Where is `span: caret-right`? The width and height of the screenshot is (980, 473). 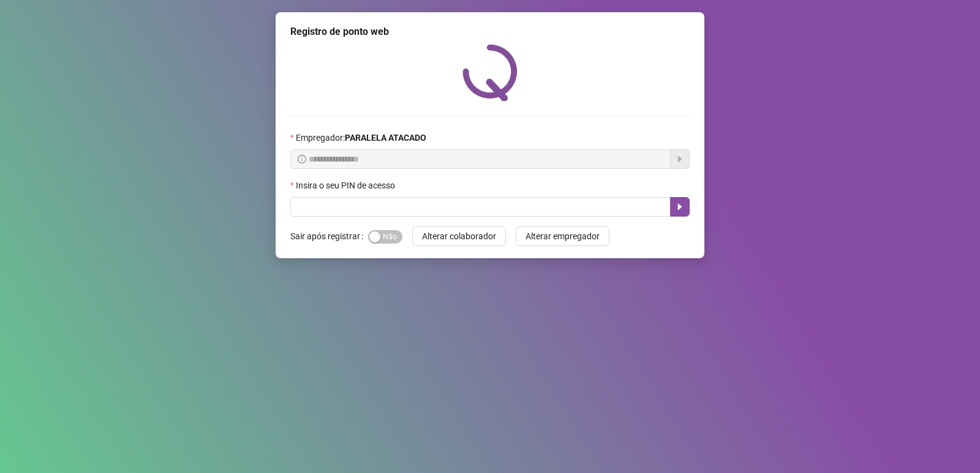 span: caret-right is located at coordinates (680, 207).